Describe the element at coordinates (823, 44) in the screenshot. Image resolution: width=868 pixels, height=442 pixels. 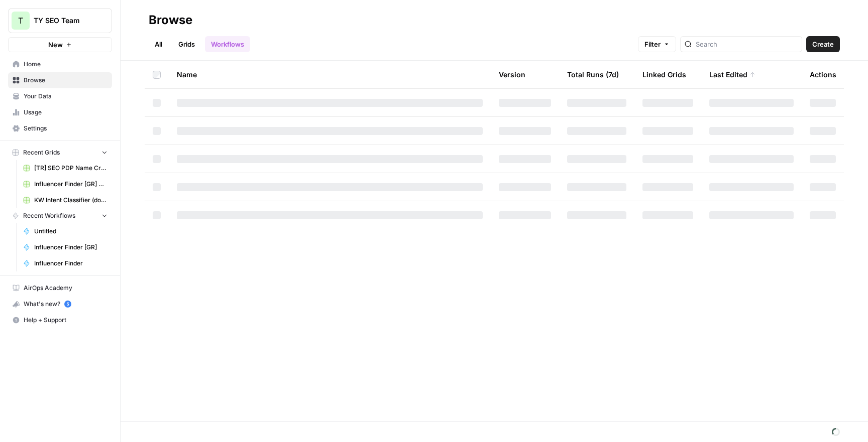
I see `button: Create` at that location.